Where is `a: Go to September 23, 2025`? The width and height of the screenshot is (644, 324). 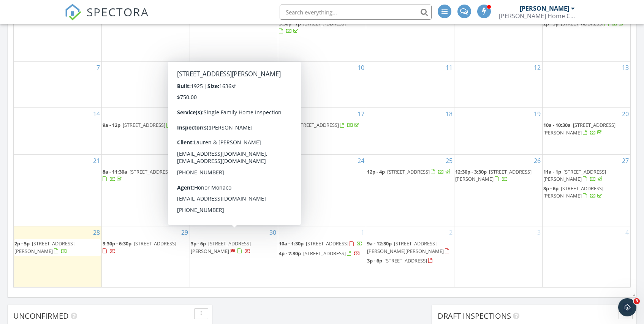 a: Go to September 23, 2025 is located at coordinates (273, 161).